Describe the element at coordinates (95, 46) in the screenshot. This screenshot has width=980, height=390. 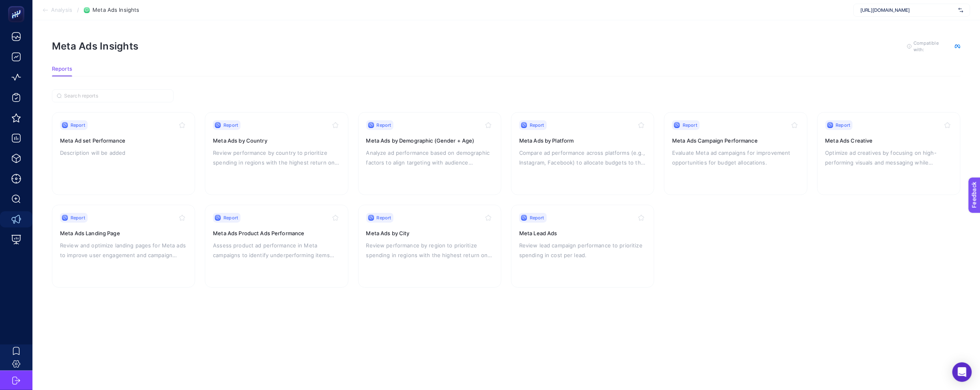
I see `h1: Meta Ads Insights` at that location.